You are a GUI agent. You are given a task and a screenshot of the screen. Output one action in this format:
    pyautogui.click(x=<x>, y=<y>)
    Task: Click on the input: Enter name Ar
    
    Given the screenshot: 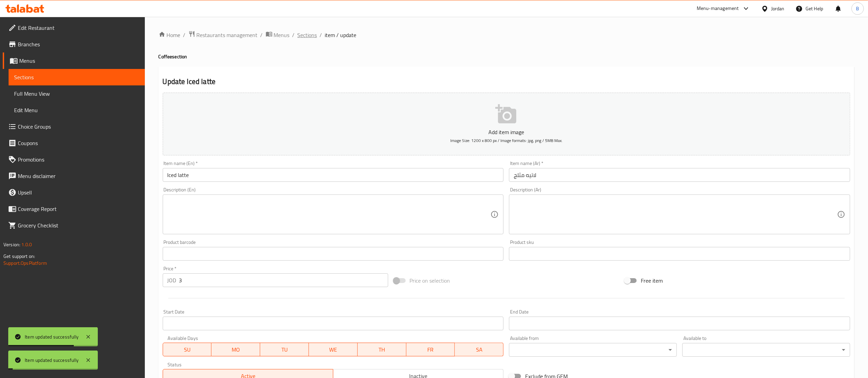 What is the action you would take?
    pyautogui.click(x=679, y=175)
    